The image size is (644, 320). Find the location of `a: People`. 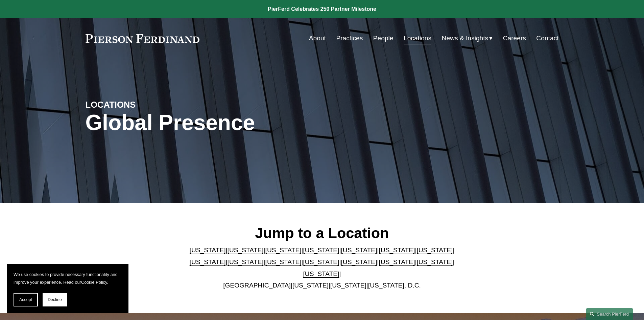

a: People is located at coordinates (383, 38).